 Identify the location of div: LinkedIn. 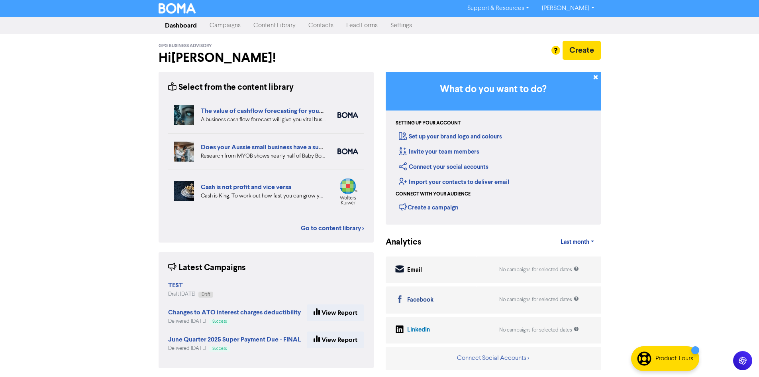
(418, 330).